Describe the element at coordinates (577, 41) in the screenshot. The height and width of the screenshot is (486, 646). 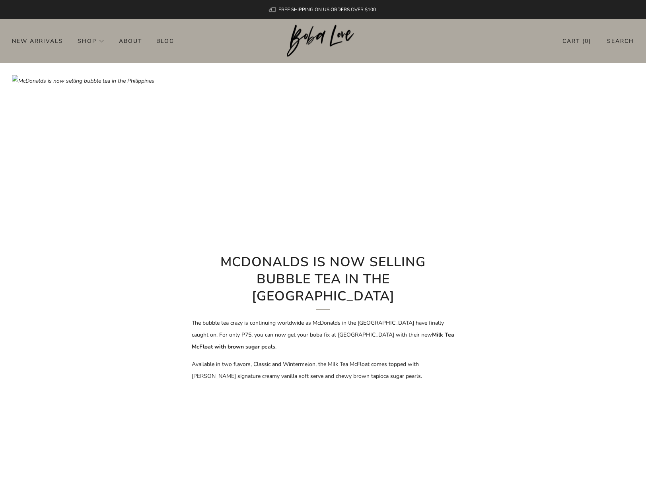
I see `a: Cart` at that location.